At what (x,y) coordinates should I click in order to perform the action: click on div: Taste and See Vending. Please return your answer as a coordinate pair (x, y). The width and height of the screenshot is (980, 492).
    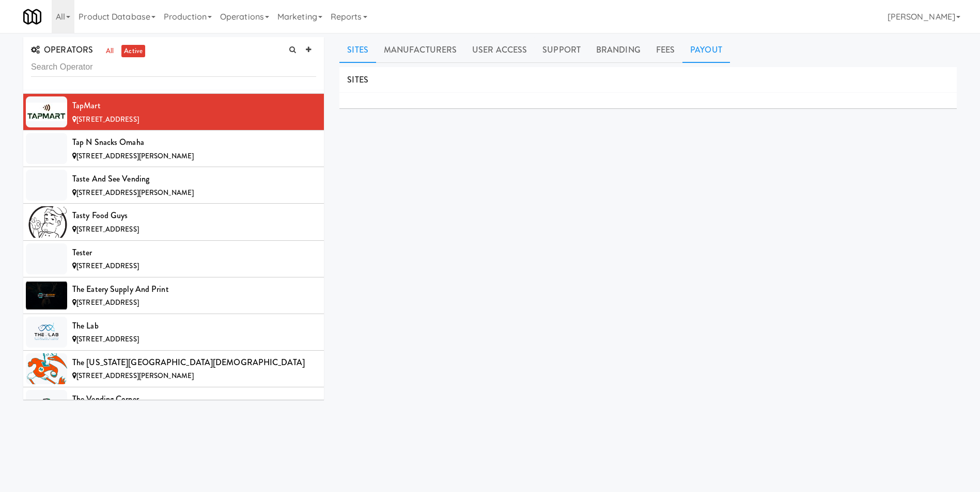
    Looking at the image, I should click on (194, 179).